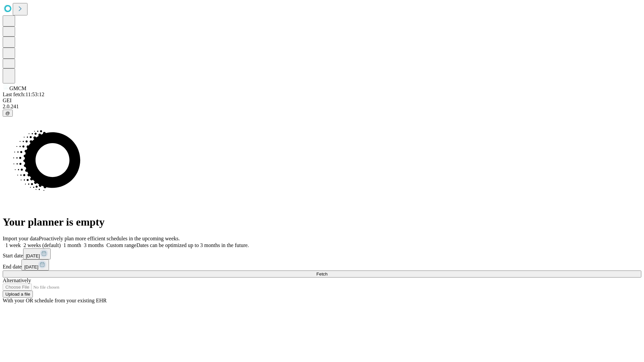 Image resolution: width=644 pixels, height=362 pixels. What do you see at coordinates (42, 245) in the screenshot?
I see `span: 2 weeks (default)` at bounding box center [42, 245].